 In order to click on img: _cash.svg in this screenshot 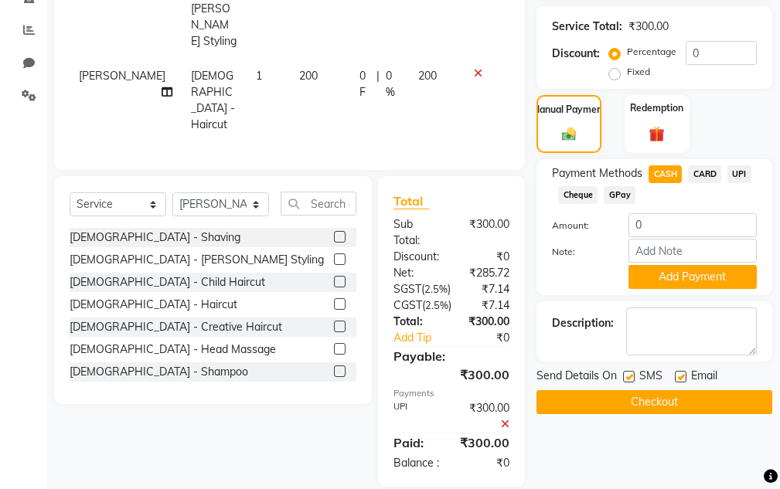, I will do `click(569, 134)`.